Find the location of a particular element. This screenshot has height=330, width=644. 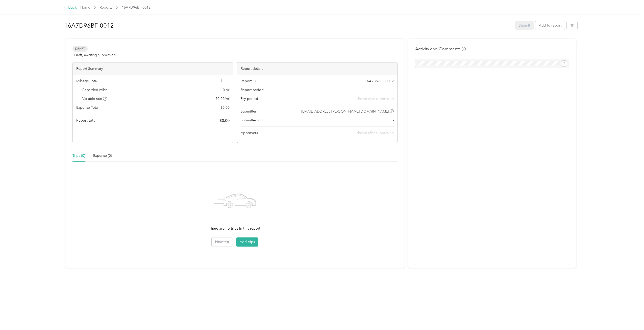

span: $ 0.00 / mi is located at coordinates (223, 99).